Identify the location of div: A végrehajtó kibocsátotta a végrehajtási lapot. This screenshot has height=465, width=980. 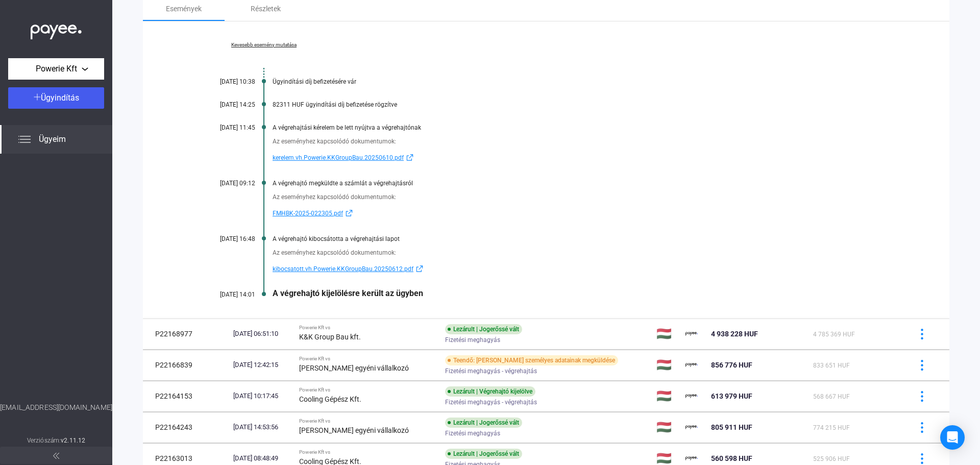
(585, 239).